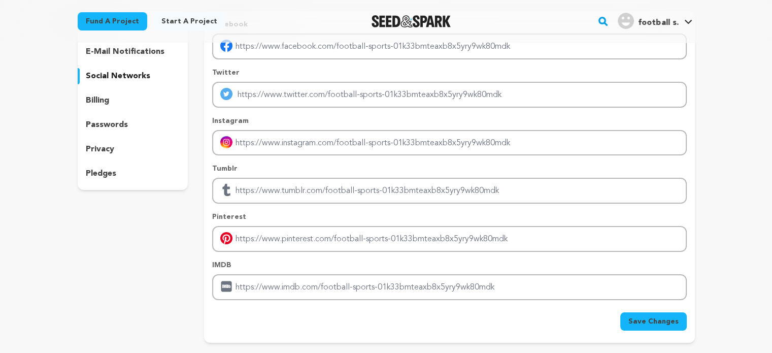 The width and height of the screenshot is (772, 353). I want to click on img: pinterest-mobile.svg, so click(226, 238).